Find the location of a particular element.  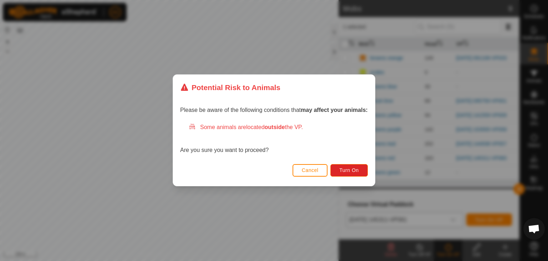

span: Cancel is located at coordinates (310, 170).